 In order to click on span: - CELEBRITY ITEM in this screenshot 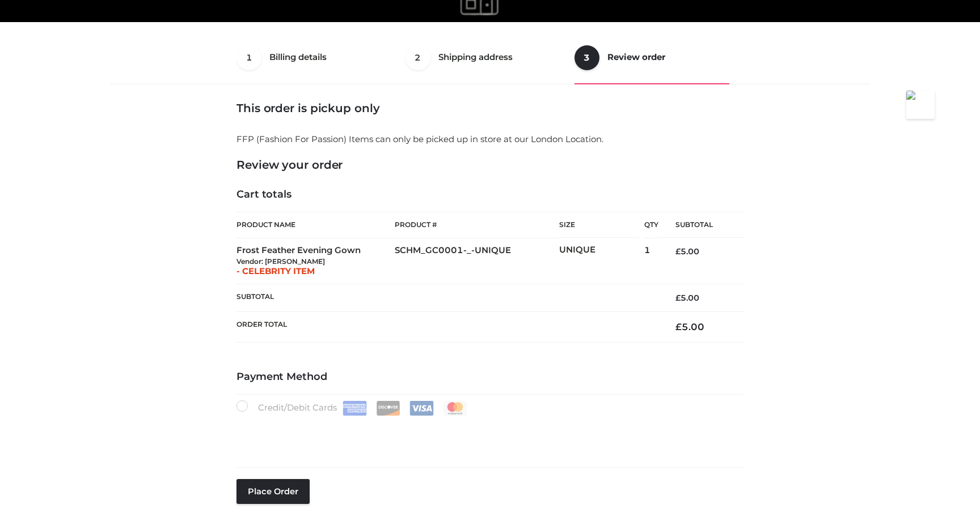, I will do `click(276, 271)`.